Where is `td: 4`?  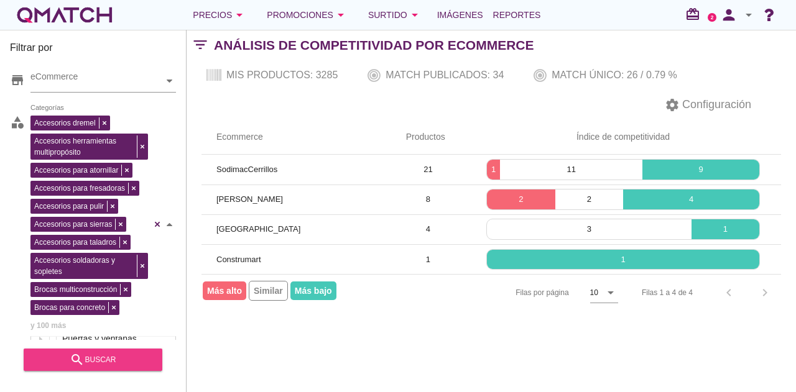
td: 4 is located at coordinates (428, 229).